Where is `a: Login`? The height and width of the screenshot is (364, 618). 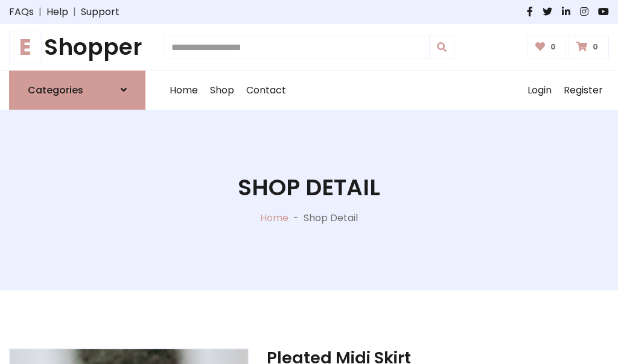
a: Login is located at coordinates (539, 90).